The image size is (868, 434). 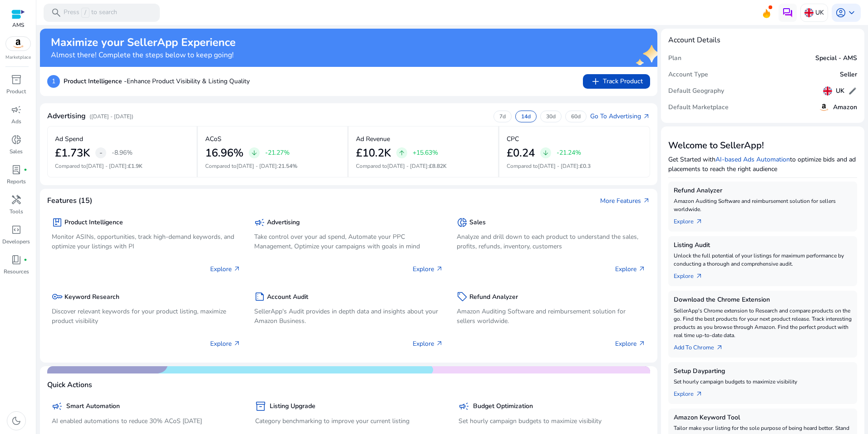 What do you see at coordinates (122, 152) in the screenshot?
I see `p: -8.96%` at bounding box center [122, 152].